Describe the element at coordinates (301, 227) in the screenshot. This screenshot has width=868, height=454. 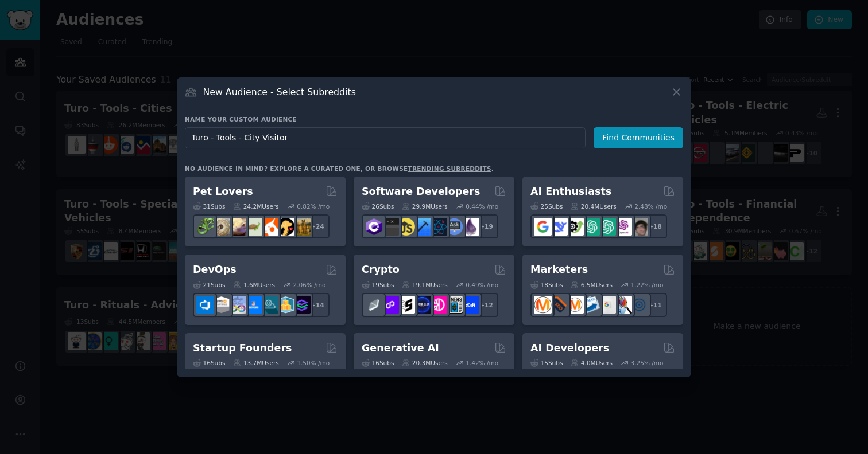
I see `img: dogbreed` at that location.